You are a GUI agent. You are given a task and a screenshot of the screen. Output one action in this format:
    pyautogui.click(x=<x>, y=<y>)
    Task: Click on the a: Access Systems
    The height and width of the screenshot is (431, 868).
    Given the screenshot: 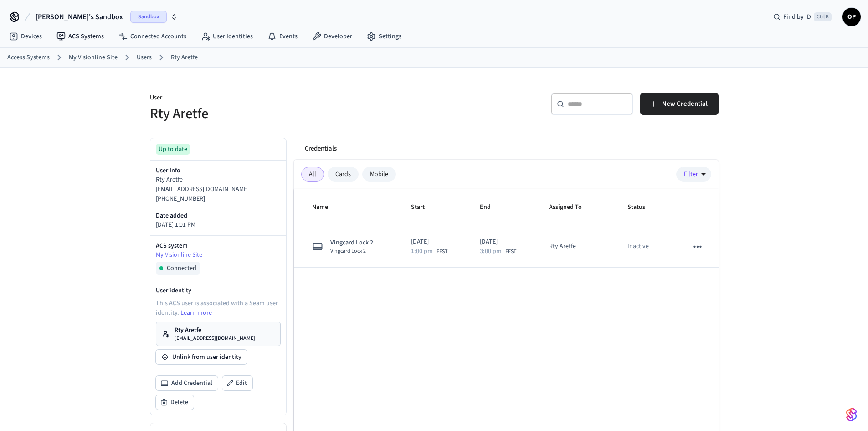 What is the action you would take?
    pyautogui.click(x=29, y=58)
    